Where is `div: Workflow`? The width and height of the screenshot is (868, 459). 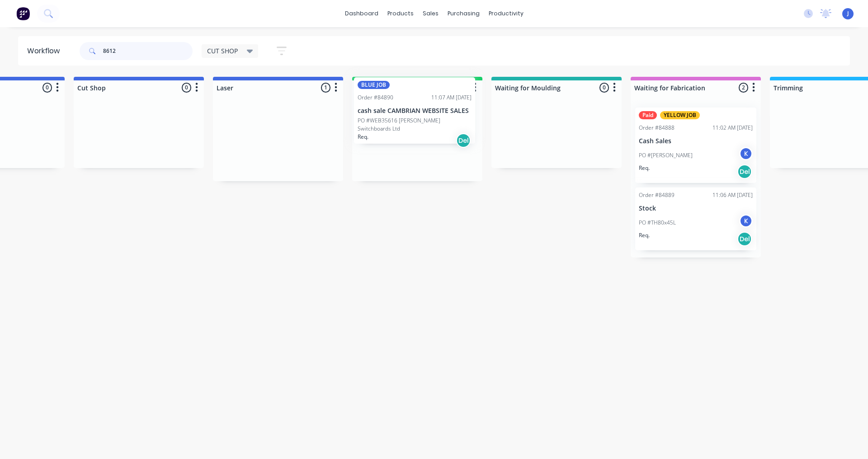 div: Workflow is located at coordinates (45, 51).